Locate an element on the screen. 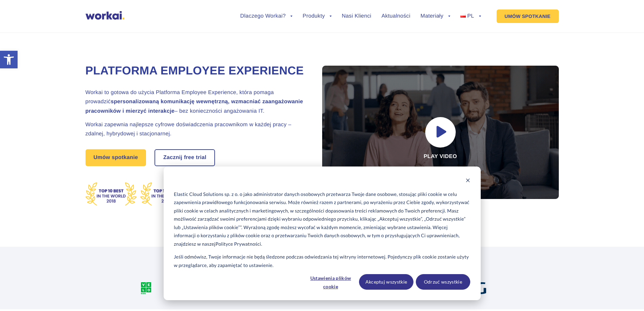 The width and height of the screenshot is (644, 311). a: Aktualności is located at coordinates (395, 16).